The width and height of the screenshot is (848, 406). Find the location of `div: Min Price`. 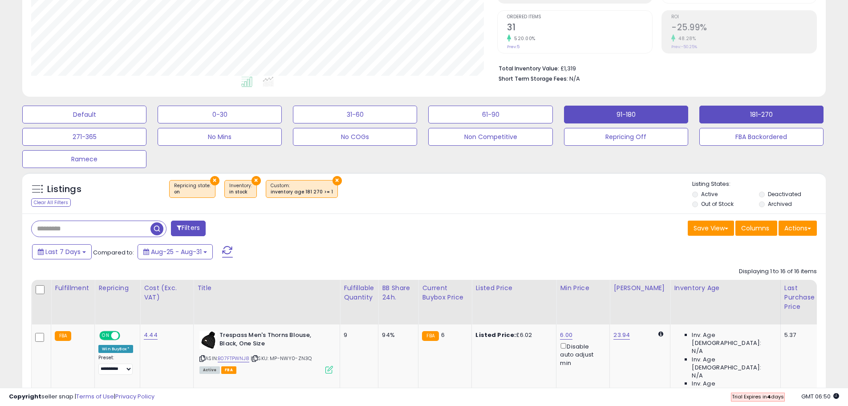

div: Min Price is located at coordinates (583, 288).